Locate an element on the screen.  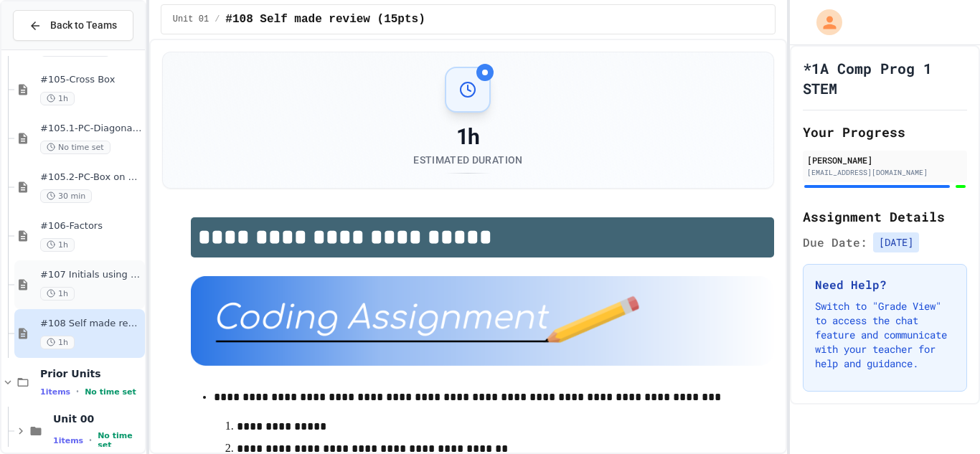
p: Switch to "Grade View" to access the chat feature and communicate with your teacher for help and ... is located at coordinates (885, 335).